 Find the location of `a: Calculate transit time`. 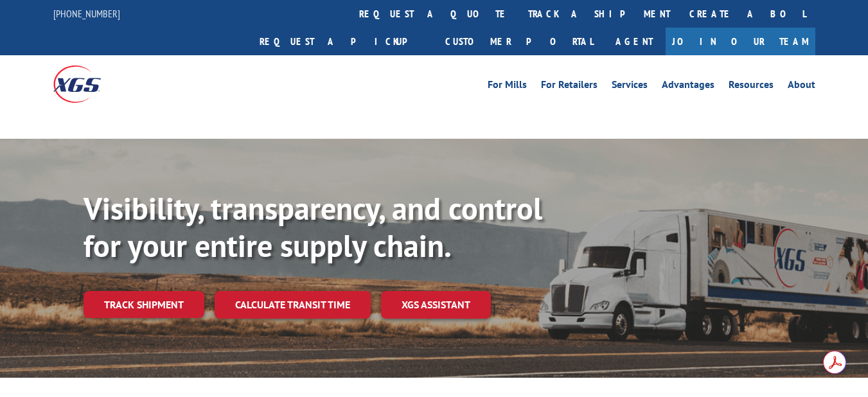

a: Calculate transit time is located at coordinates (292, 304).